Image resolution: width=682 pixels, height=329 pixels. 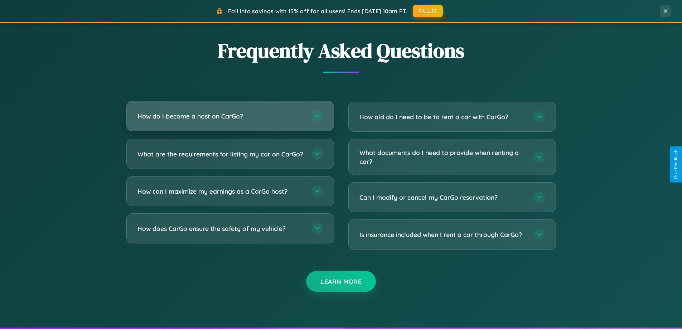 I want to click on h3: How can I maximize my earnings as a CarGo host?, so click(x=221, y=191).